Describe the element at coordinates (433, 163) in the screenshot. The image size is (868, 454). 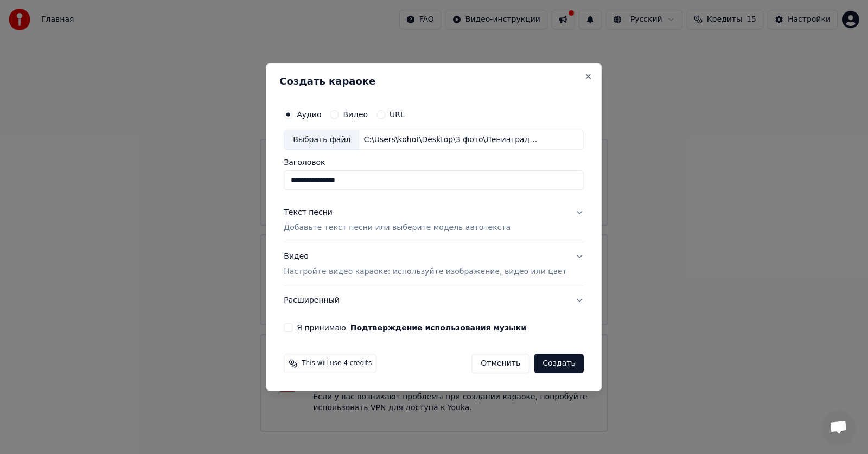
I see `label: Заголовок` at that location.